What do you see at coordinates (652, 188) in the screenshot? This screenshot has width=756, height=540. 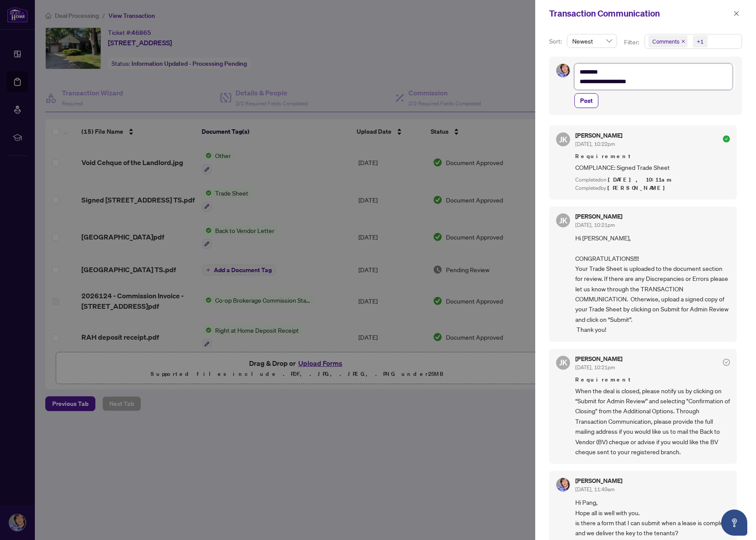 I see `div: Completed by` at bounding box center [652, 188].